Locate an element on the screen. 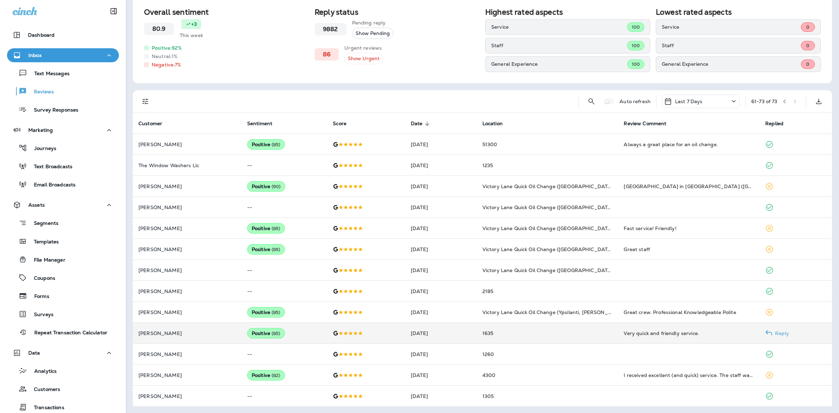  p: Urgent reviews is located at coordinates (364, 48).